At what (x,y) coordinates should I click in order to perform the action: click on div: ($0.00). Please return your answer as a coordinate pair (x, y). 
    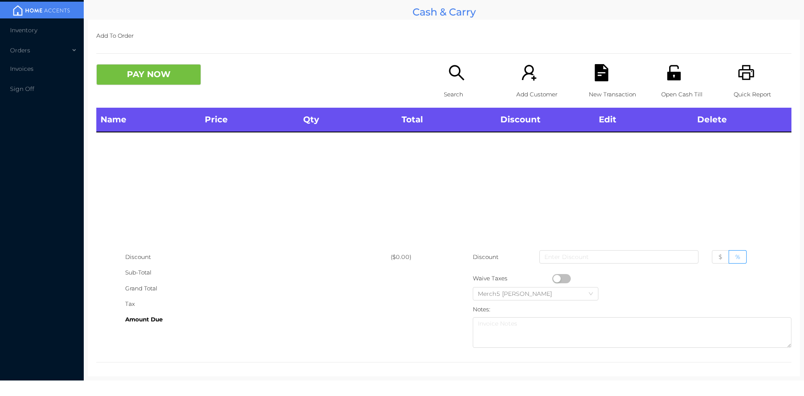
    Looking at the image, I should click on (417, 257).